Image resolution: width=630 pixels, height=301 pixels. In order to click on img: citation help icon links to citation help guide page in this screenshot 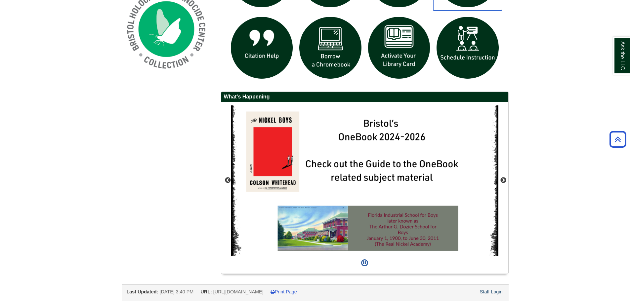, I will do `click(262, 48)`.